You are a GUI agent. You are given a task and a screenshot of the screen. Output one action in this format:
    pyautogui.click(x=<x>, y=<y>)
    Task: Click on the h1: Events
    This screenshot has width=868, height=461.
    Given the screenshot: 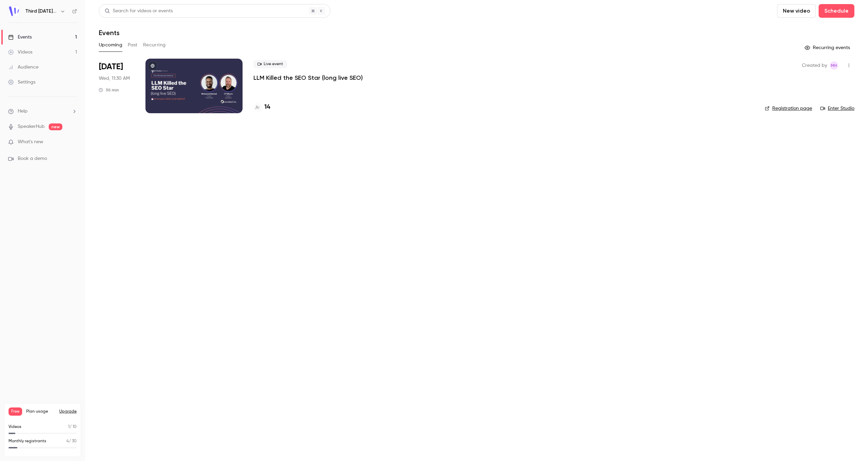 What is the action you would take?
    pyautogui.click(x=109, y=33)
    